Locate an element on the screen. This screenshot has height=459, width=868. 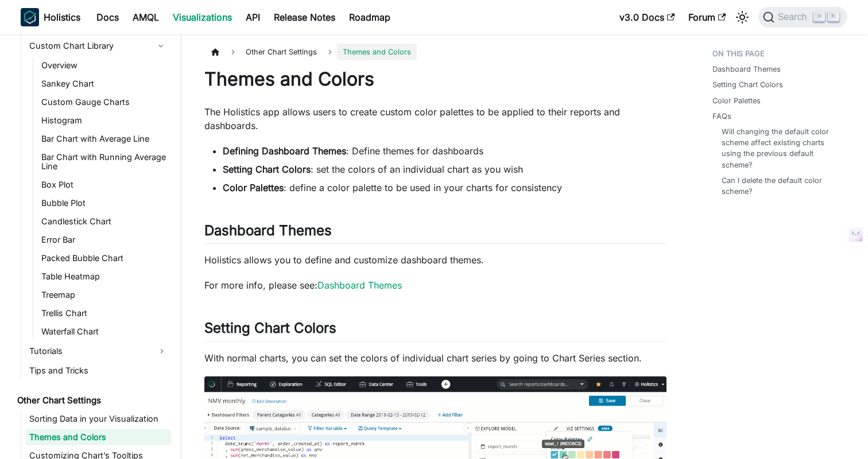
button: Search (Command+K) is located at coordinates (803, 18).